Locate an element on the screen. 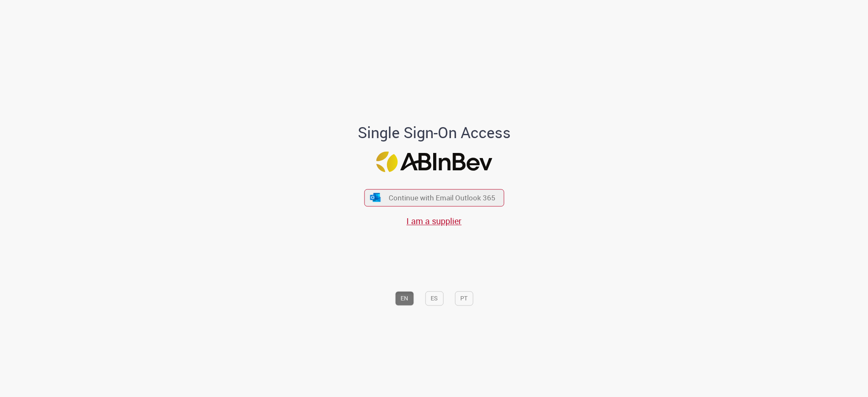 The height and width of the screenshot is (397, 868). button: ES is located at coordinates (434, 299).